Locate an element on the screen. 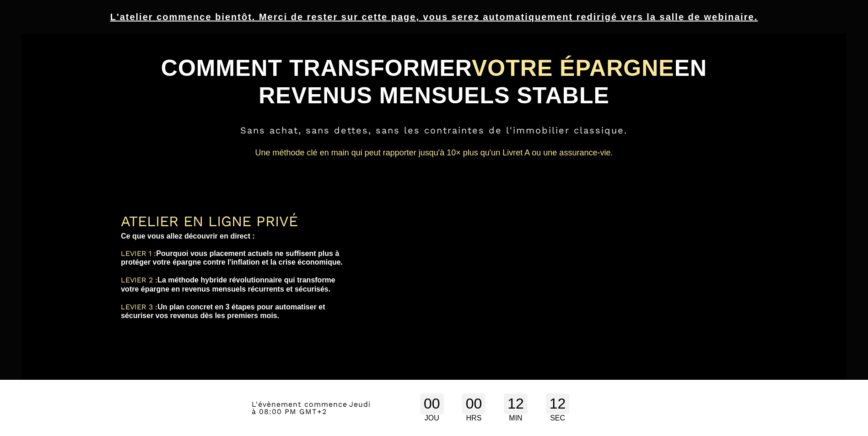  div: ATELIER EN LIGNE PRIVÉ is located at coordinates (233, 222).